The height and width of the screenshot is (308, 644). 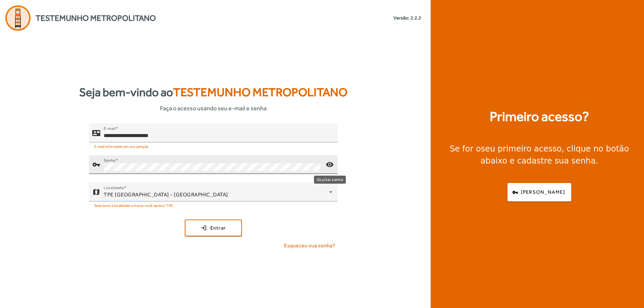 I want to click on span: Faça o acesso usando seu e-mail e senha, so click(x=213, y=108).